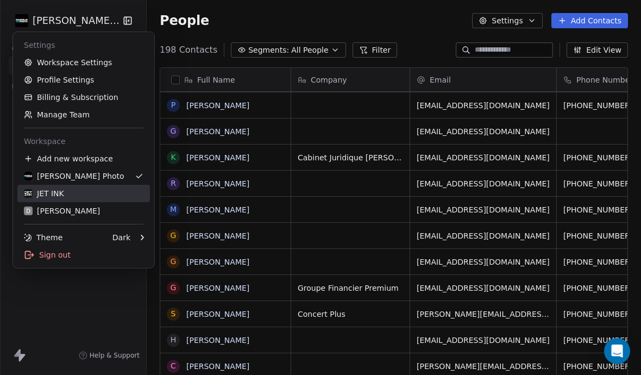 This screenshot has height=375, width=641. Describe the element at coordinates (84, 62) in the screenshot. I see `a: Workspace Settings` at that location.